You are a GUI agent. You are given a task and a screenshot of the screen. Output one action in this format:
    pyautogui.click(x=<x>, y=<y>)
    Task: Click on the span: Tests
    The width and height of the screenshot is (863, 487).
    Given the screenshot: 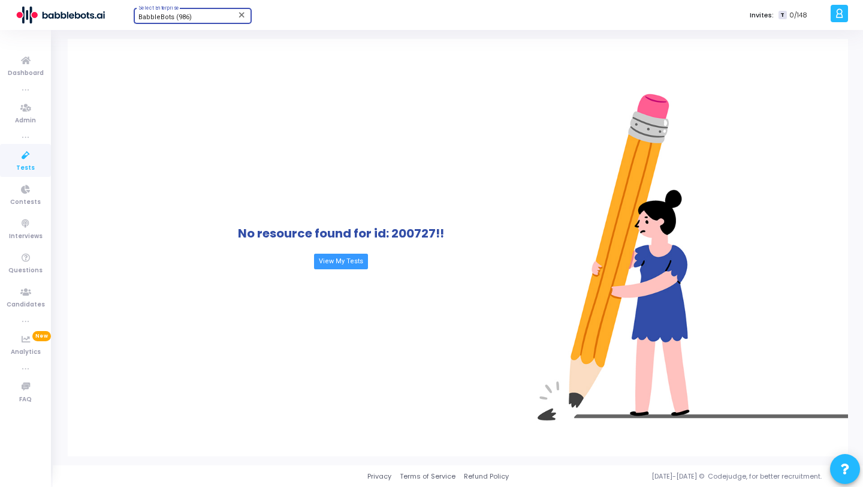 What is the action you would take?
    pyautogui.click(x=25, y=168)
    